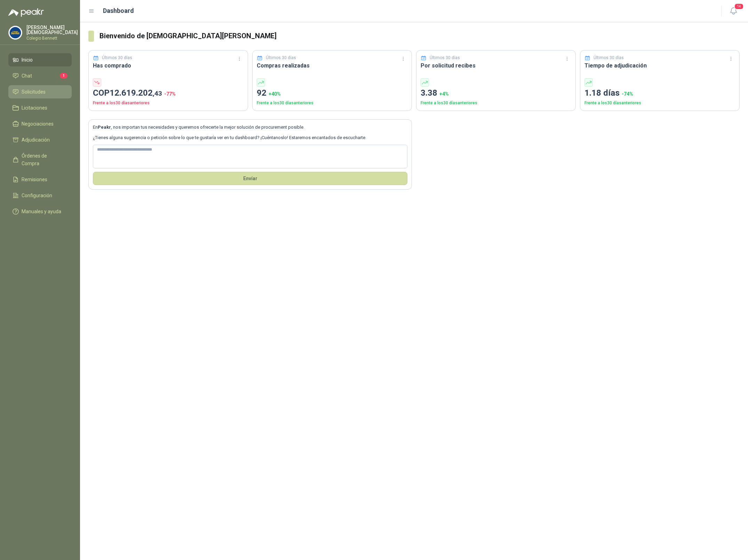  Describe the element at coordinates (275, 94) in the screenshot. I see `span: + 40 %` at that location.